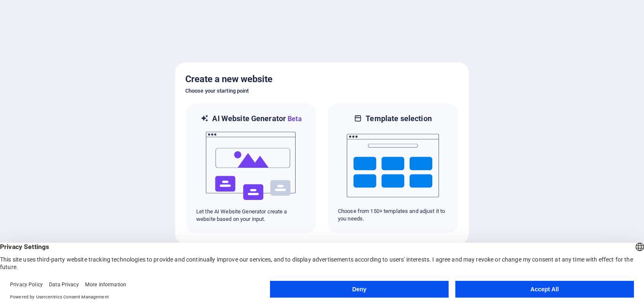  Describe the element at coordinates (256, 119) in the screenshot. I see `h6: AI Website Generator` at that location.